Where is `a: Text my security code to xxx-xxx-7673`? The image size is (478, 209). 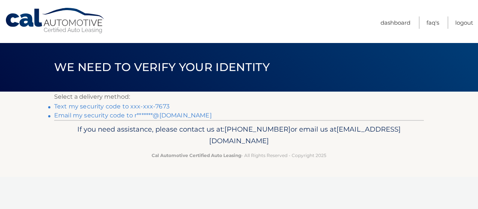 a: Text my security code to xxx-xxx-7673 is located at coordinates (112, 106).